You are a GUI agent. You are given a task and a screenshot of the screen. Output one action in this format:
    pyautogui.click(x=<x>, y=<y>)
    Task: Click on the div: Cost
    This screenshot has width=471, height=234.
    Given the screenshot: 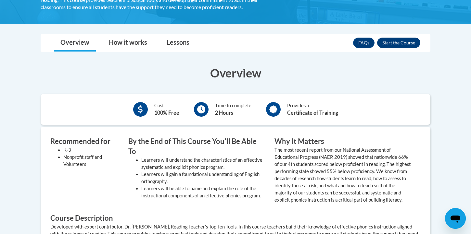 What is the action you would take?
    pyautogui.click(x=167, y=109)
    